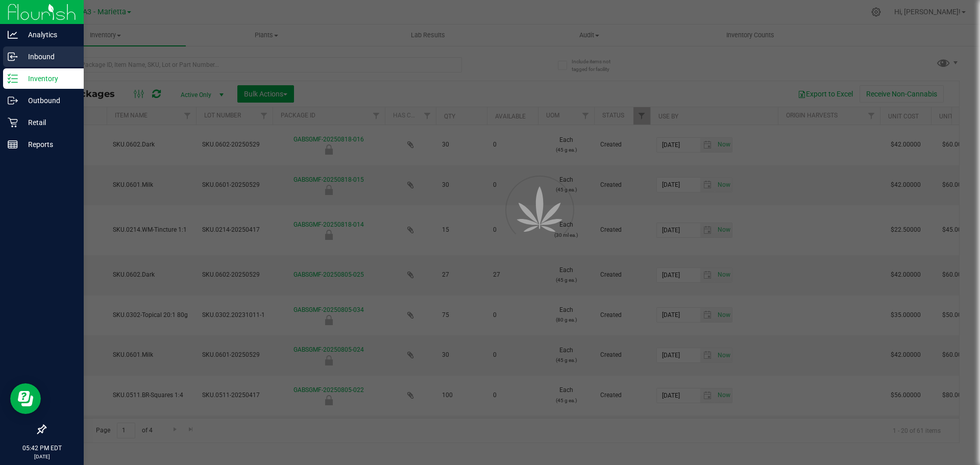  What do you see at coordinates (13, 144) in the screenshot?
I see `inline-svg: Reports` at bounding box center [13, 144].